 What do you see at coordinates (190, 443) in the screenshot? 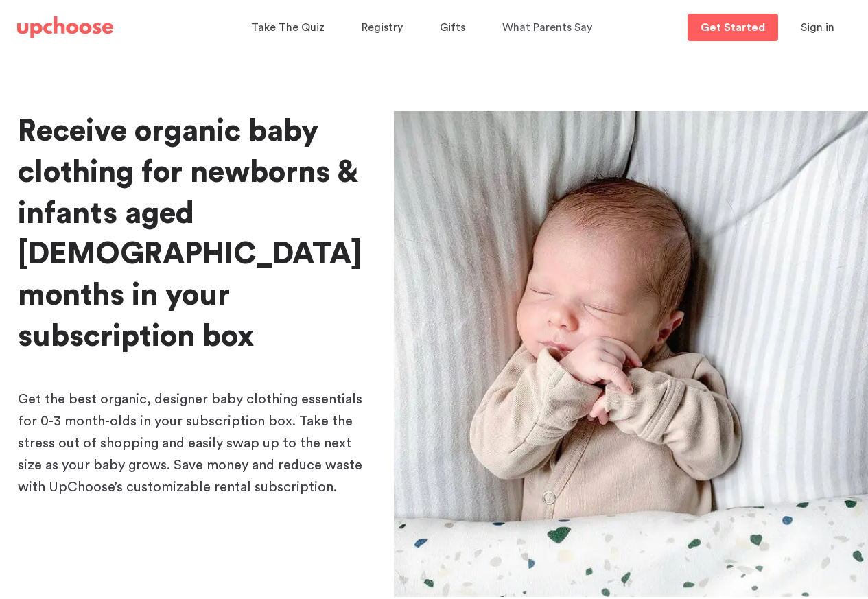
I see `span: Get the best organic, designer baby clothing essentials for 0-3 month-olds in your subscription b...` at bounding box center [190, 443].